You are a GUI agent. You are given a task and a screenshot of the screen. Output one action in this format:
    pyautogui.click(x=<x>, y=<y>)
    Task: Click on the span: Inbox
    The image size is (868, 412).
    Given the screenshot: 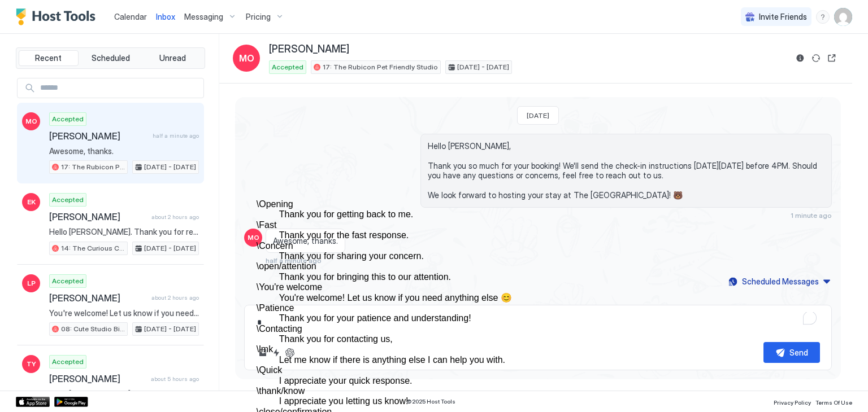 What is the action you would take?
    pyautogui.click(x=166, y=17)
    